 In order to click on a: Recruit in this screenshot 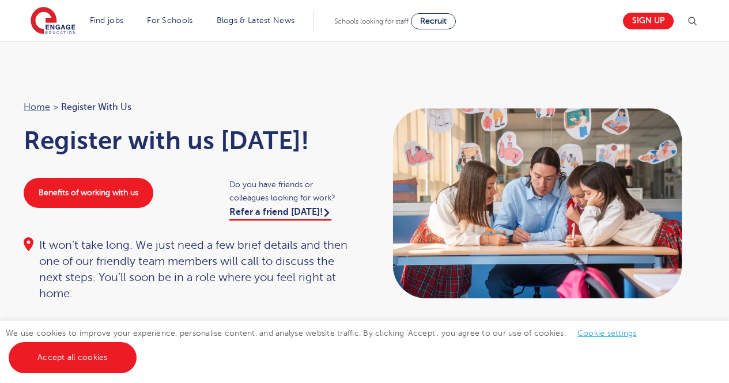, I will do `click(434, 21)`.